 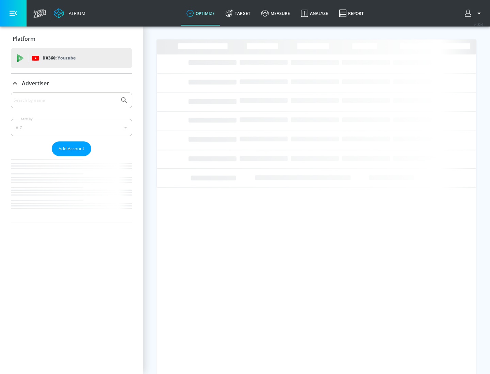 What do you see at coordinates (24, 39) in the screenshot?
I see `p: Platform` at bounding box center [24, 39].